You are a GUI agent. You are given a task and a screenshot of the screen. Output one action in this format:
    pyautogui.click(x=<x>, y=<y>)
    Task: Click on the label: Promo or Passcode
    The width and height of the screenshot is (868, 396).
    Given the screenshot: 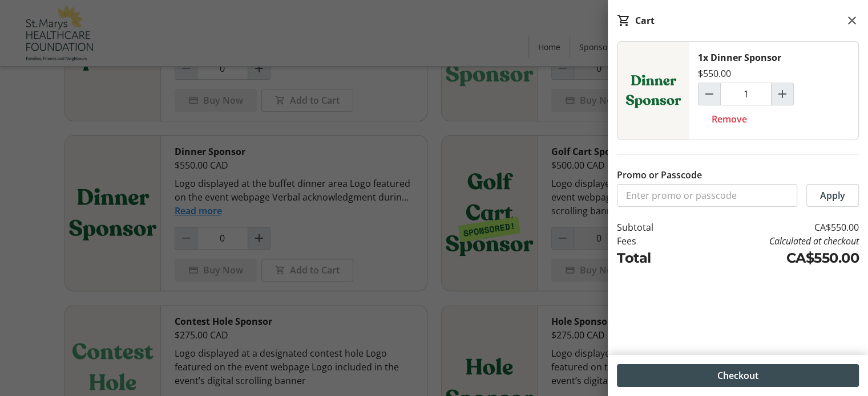 What is the action you would take?
    pyautogui.click(x=659, y=175)
    